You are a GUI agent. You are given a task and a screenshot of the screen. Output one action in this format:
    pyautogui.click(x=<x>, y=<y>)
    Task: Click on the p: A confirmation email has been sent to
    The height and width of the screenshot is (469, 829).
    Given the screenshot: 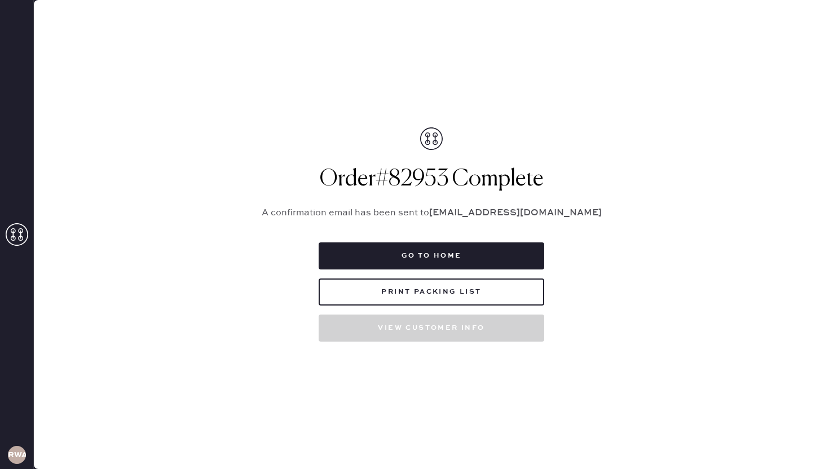 What is the action you would take?
    pyautogui.click(x=432, y=213)
    